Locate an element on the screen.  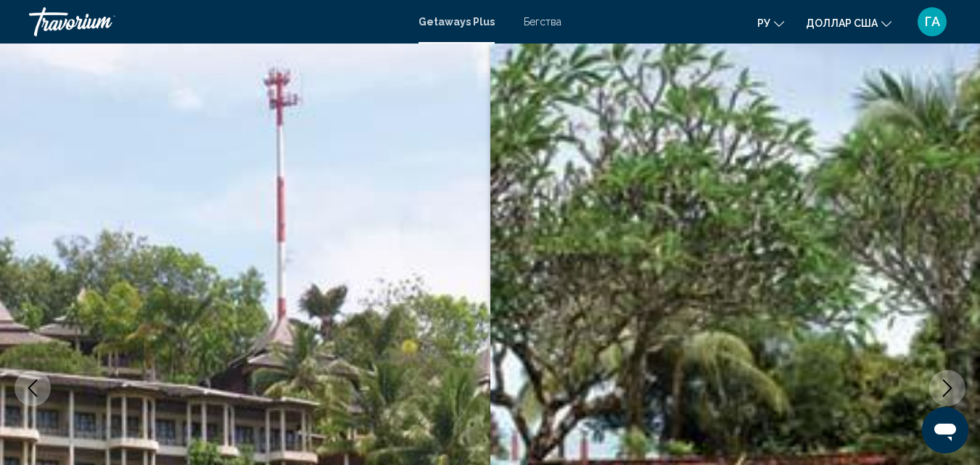
button: Изменить валюту is located at coordinates (849, 23).